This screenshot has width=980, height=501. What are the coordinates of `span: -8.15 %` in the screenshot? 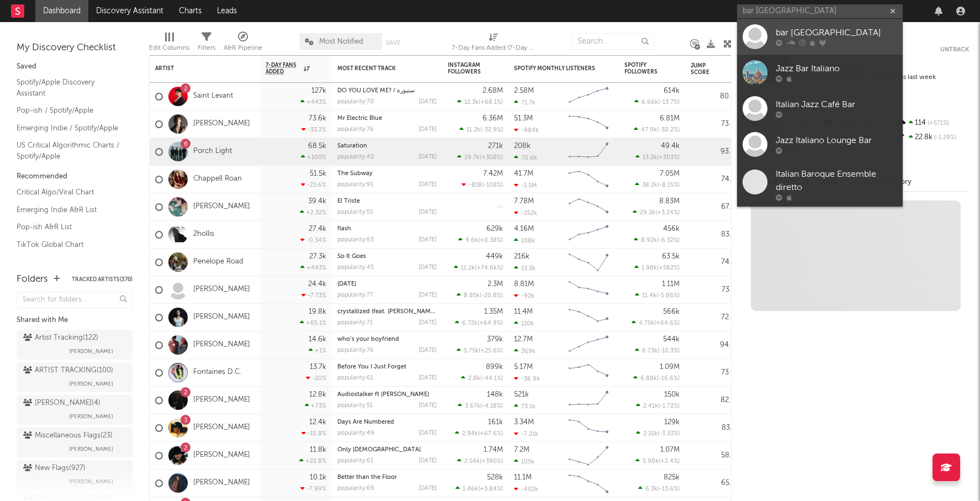 It's located at (669, 185).